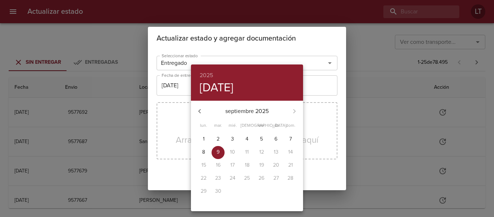  What do you see at coordinates (204, 126) in the screenshot?
I see `span: lun.` at bounding box center [204, 126].